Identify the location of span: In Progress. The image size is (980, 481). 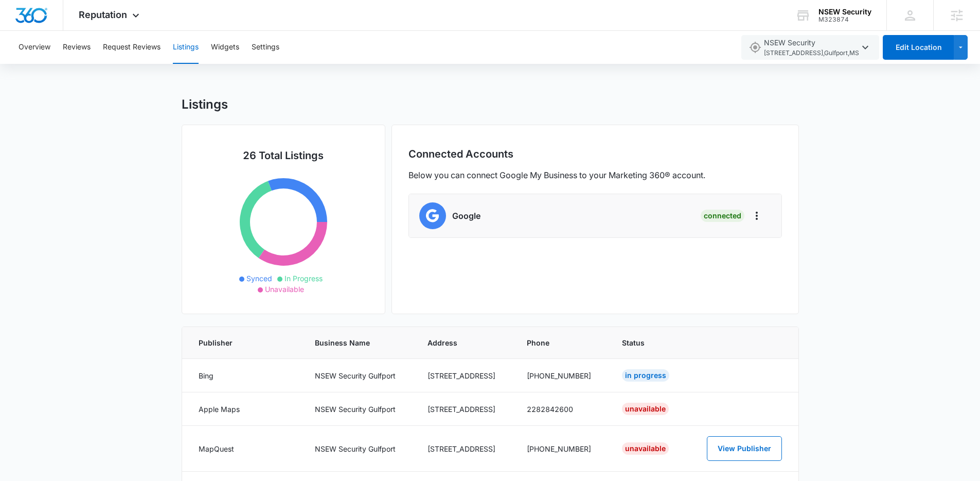
(304, 278).